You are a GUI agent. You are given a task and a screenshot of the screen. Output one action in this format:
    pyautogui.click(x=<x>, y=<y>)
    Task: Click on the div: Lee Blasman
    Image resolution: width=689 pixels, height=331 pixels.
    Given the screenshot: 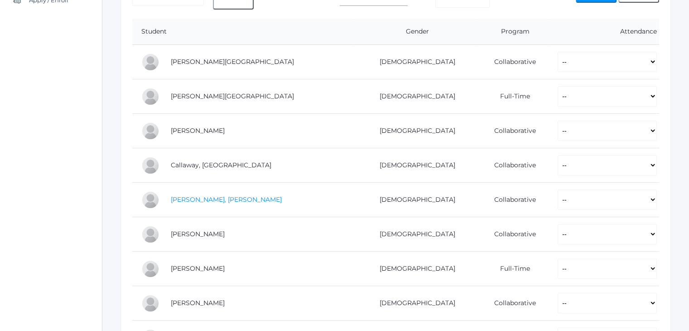 What is the action you would take?
    pyautogui.click(x=150, y=131)
    